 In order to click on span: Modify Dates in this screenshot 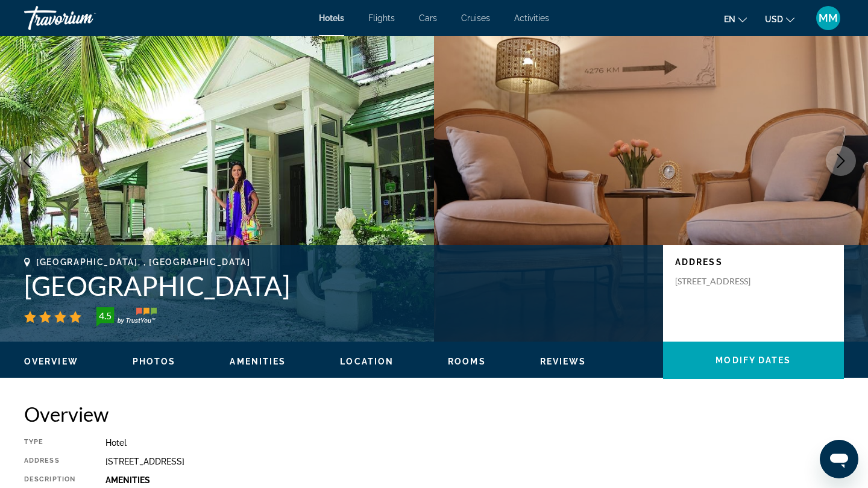, I will do `click(753, 360)`.